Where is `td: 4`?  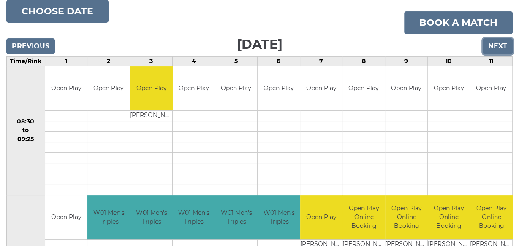
td: 4 is located at coordinates (193, 62).